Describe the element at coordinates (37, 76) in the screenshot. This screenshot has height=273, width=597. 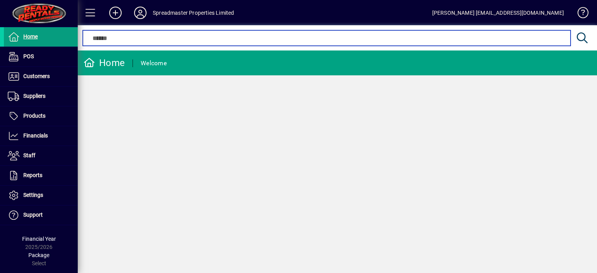
I see `span: Customers` at that location.